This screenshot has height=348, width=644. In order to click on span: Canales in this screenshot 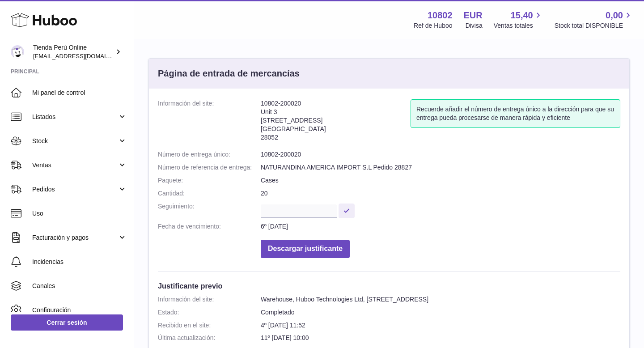, I will do `click(80, 286)`.